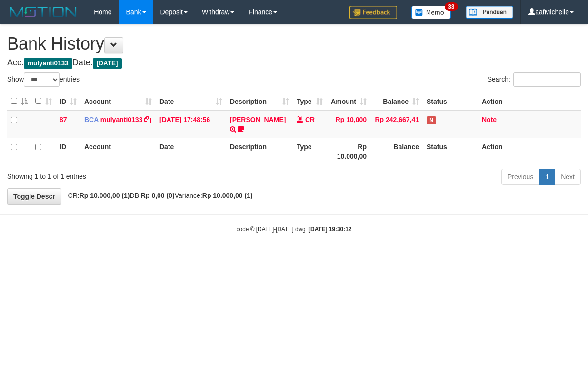  I want to click on div: Showing 1 to 1 of 1 entries, so click(122, 175).